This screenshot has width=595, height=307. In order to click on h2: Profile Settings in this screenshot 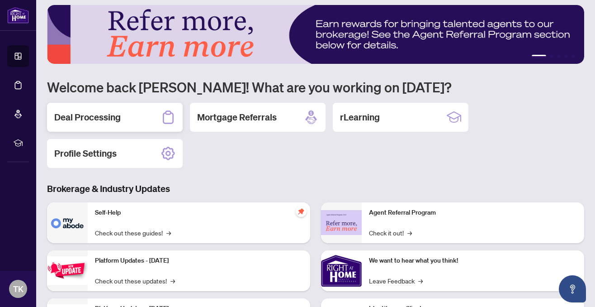, I will do `click(85, 153)`.